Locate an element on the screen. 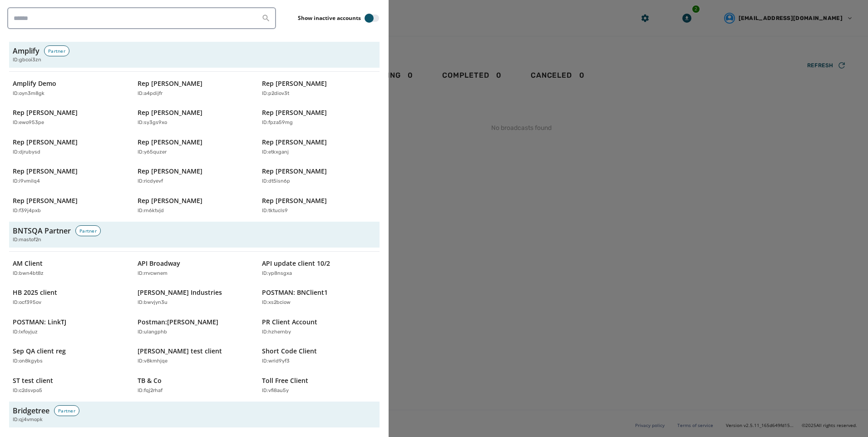  h3: BNTSQA Partner is located at coordinates (42, 231).